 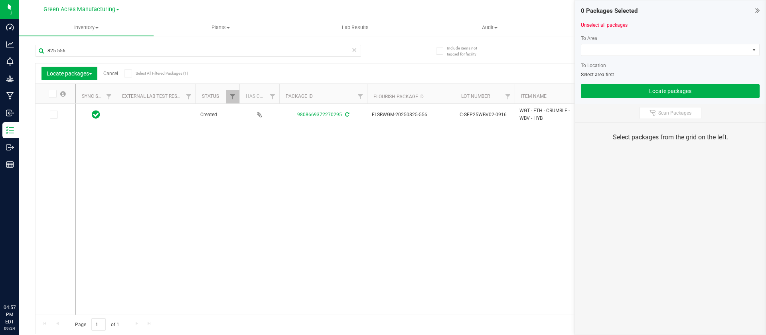 I want to click on span: Inventory, so click(x=86, y=28).